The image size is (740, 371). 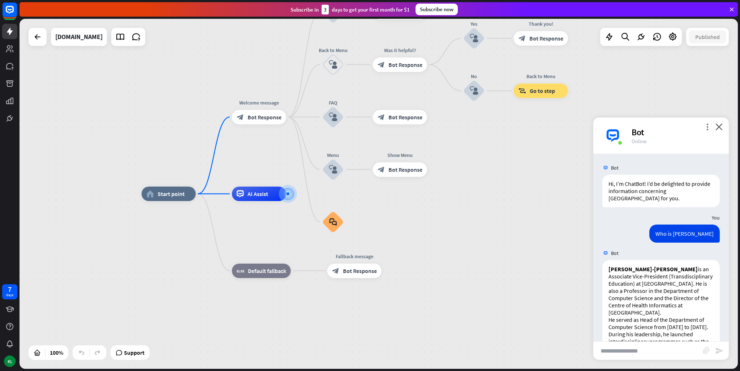 What do you see at coordinates (716, 217) in the screenshot?
I see `span: You` at bounding box center [716, 217].